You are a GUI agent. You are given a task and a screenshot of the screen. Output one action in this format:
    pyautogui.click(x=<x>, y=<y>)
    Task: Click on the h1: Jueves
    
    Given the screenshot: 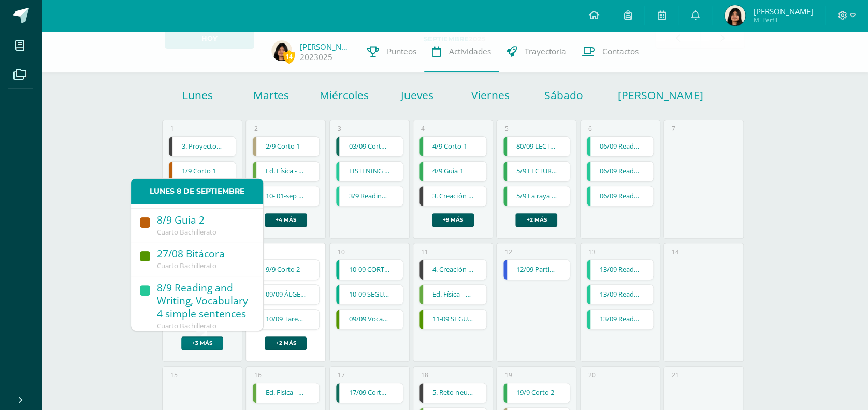 What is the action you would take?
    pyautogui.click(x=417, y=95)
    